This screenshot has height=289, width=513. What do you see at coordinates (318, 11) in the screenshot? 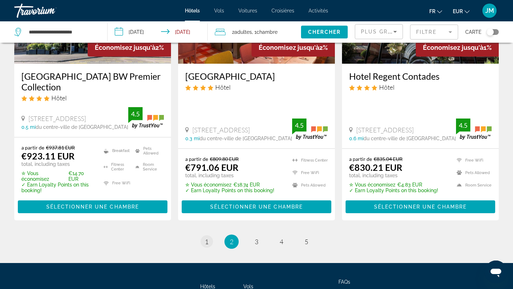
I see `span: Activités` at bounding box center [318, 11].